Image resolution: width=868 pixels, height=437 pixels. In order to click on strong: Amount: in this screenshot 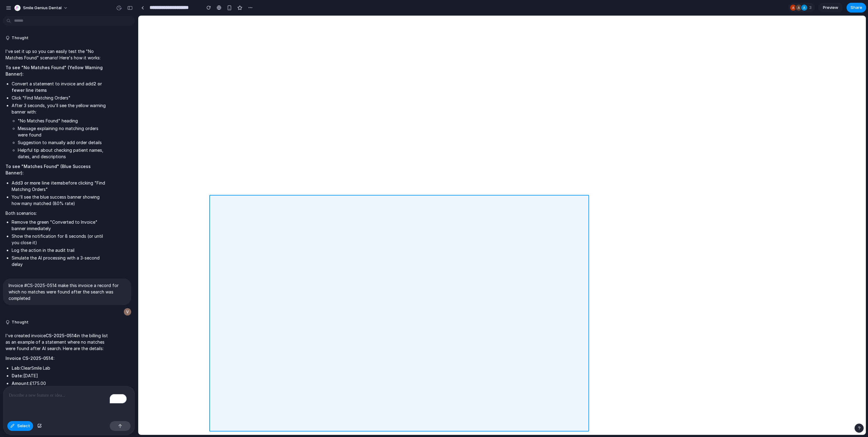, I will do `click(21, 383)`.